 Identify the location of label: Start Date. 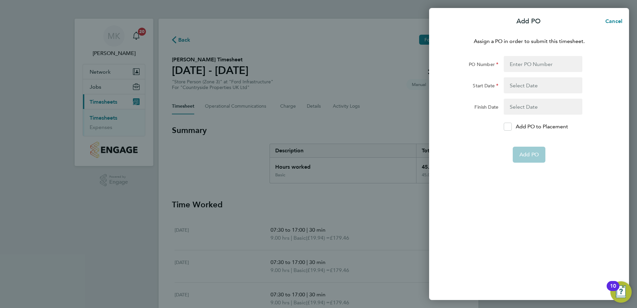
(485, 87).